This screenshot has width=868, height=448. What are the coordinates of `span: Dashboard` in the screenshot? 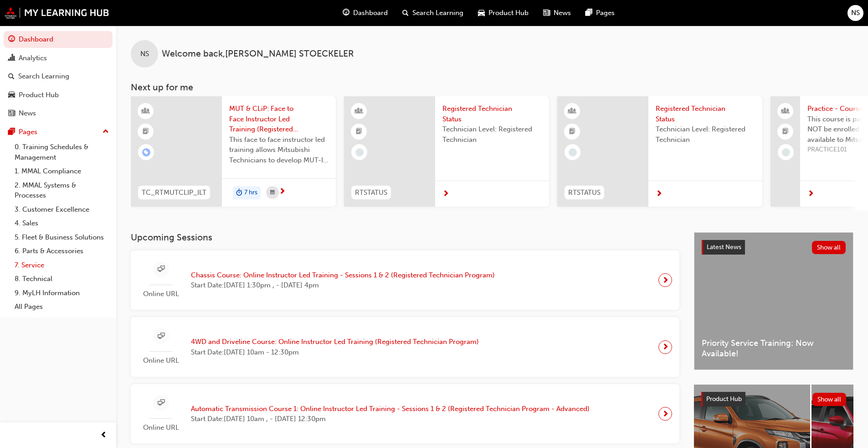 It's located at (370, 13).